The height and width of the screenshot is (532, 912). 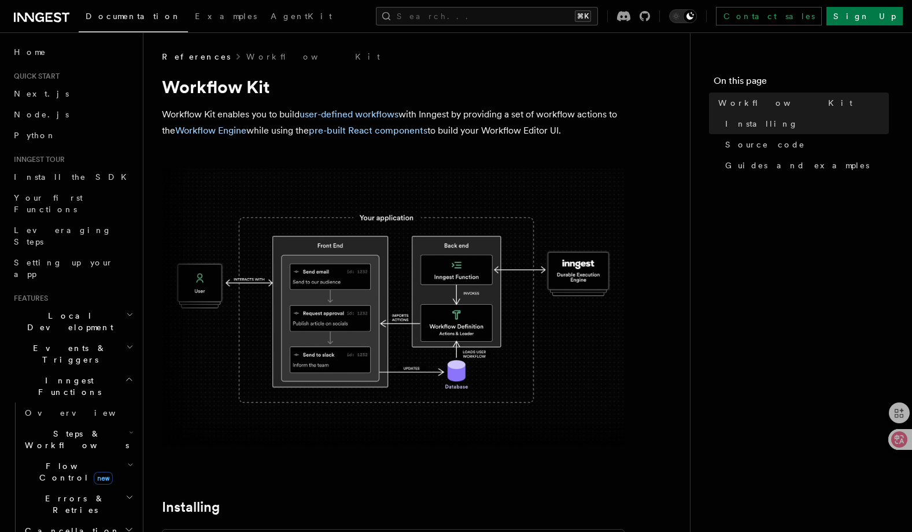 I want to click on span: Errors & Retries, so click(x=73, y=504).